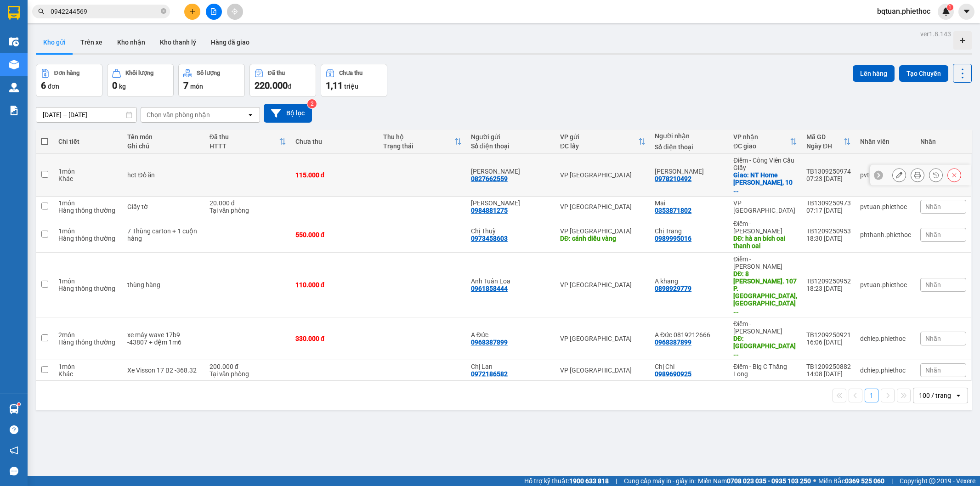 This screenshot has height=486, width=980. What do you see at coordinates (689, 136) in the screenshot?
I see `div: Người nhận` at bounding box center [689, 136].